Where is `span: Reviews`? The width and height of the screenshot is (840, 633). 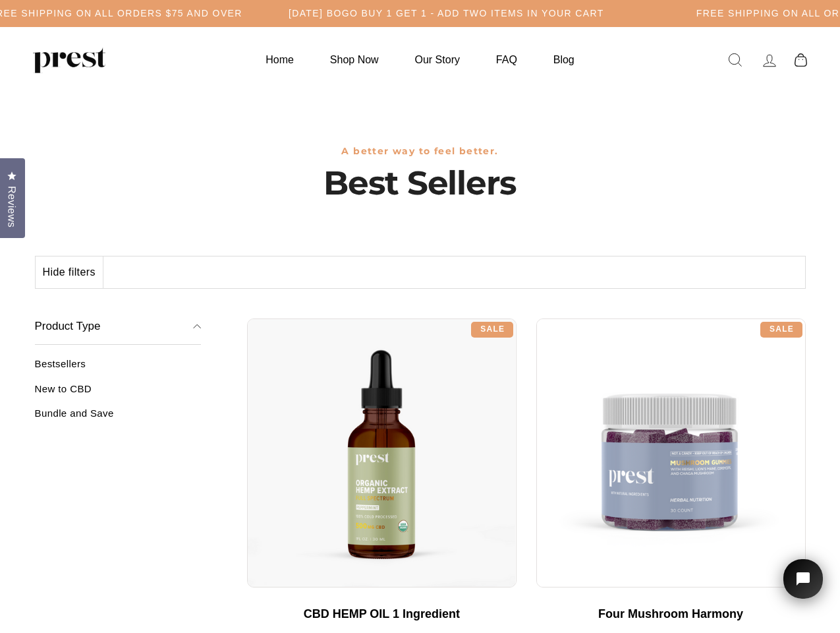 span: Reviews is located at coordinates (12, 206).